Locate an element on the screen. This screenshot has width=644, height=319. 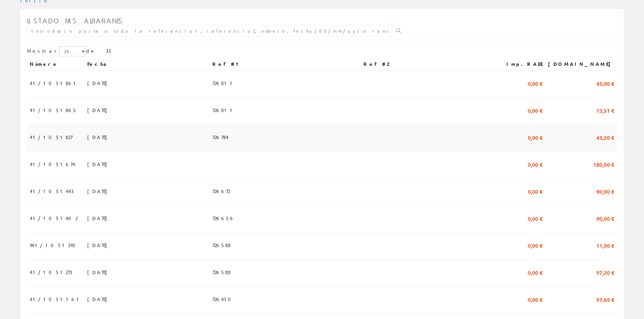
th: Ref #2 is located at coordinates (428, 64).